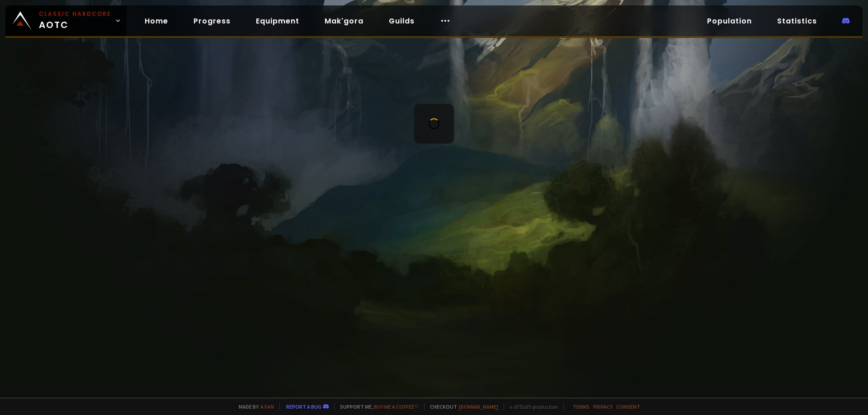  I want to click on a: a fan, so click(267, 406).